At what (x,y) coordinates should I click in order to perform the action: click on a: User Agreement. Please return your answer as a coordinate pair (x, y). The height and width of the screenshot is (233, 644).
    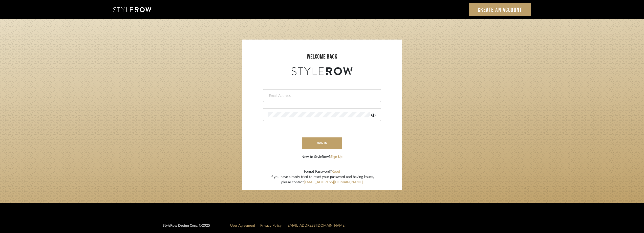
    Looking at the image, I should click on (243, 226).